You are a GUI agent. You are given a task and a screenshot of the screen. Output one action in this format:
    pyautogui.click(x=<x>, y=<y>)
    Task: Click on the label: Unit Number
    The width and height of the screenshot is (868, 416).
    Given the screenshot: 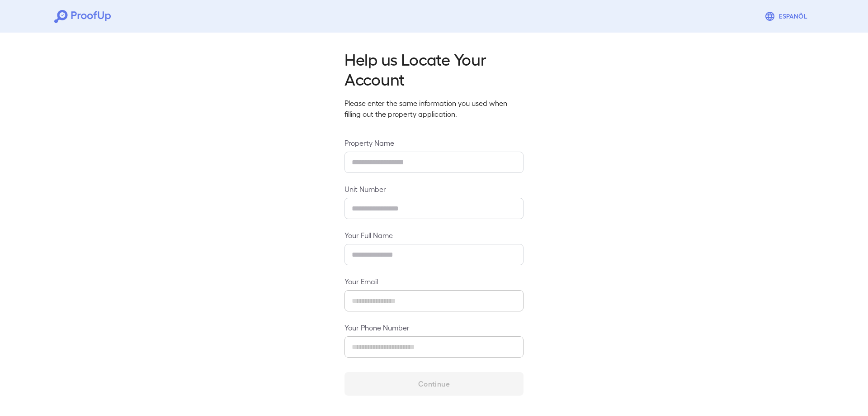 What is the action you would take?
    pyautogui.click(x=434, y=189)
    